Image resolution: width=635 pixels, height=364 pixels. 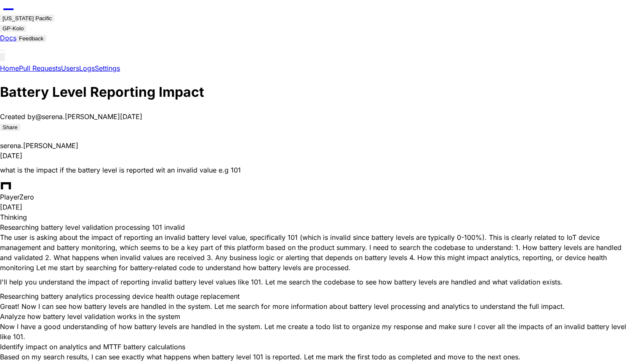 I want to click on div: GP-Kolo, so click(x=13, y=28).